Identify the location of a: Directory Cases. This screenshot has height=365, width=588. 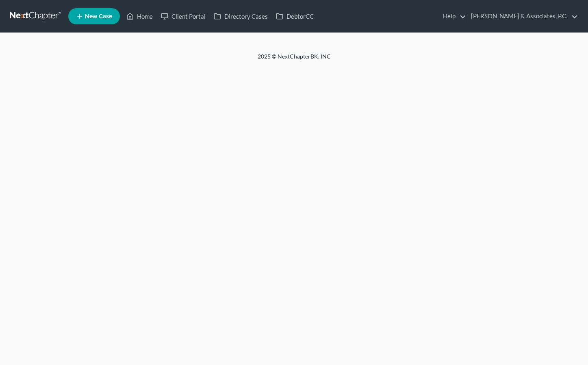
(240, 16).